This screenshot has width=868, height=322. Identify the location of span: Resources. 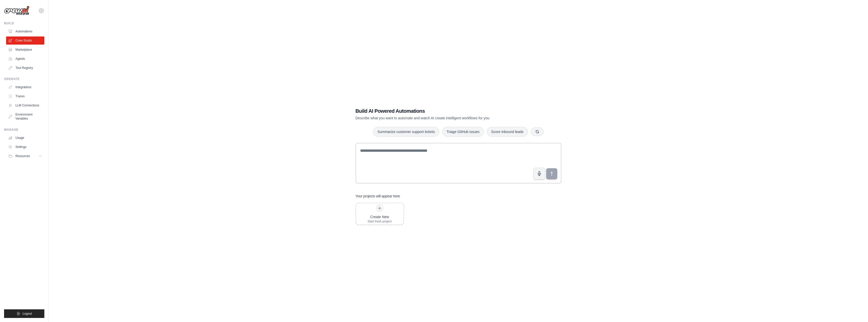
(23, 156).